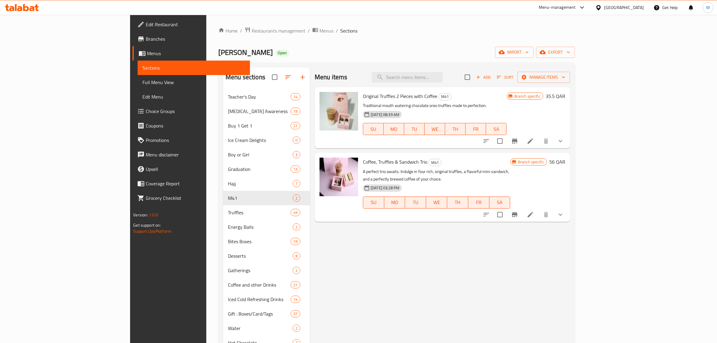  I want to click on span: import, so click(515, 52).